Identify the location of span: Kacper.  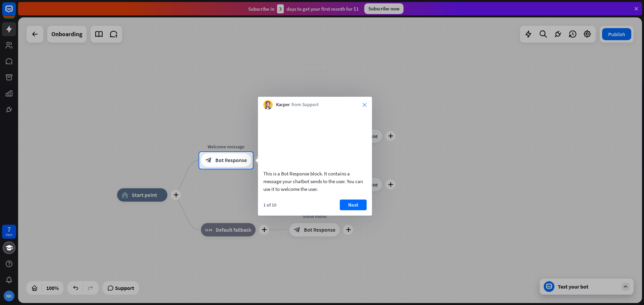
(283, 105).